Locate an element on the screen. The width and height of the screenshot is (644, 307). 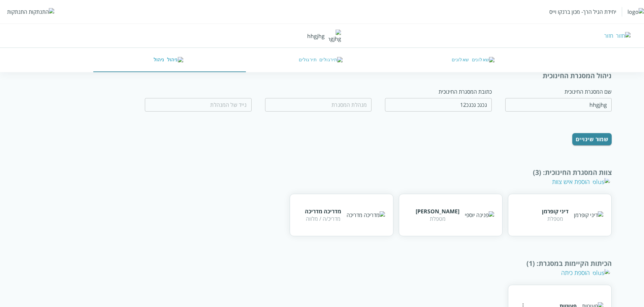
input: מנהלת המסגרת is located at coordinates (319, 105).